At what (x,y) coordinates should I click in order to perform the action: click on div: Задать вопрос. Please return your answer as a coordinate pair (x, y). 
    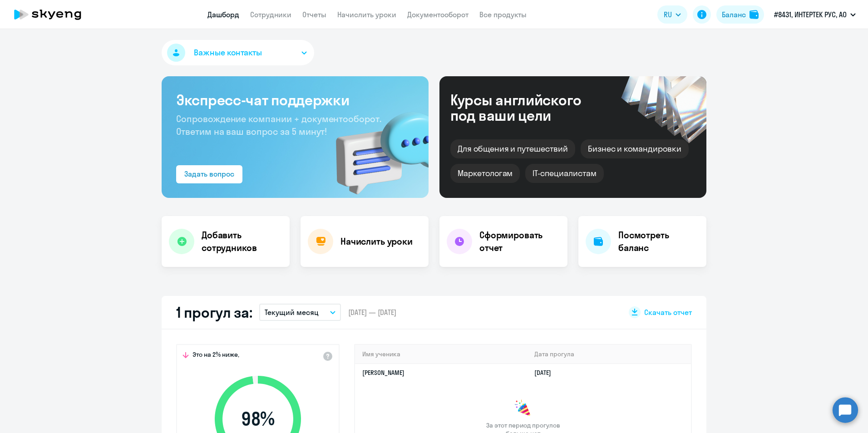
    Looking at the image, I should click on (210, 174).